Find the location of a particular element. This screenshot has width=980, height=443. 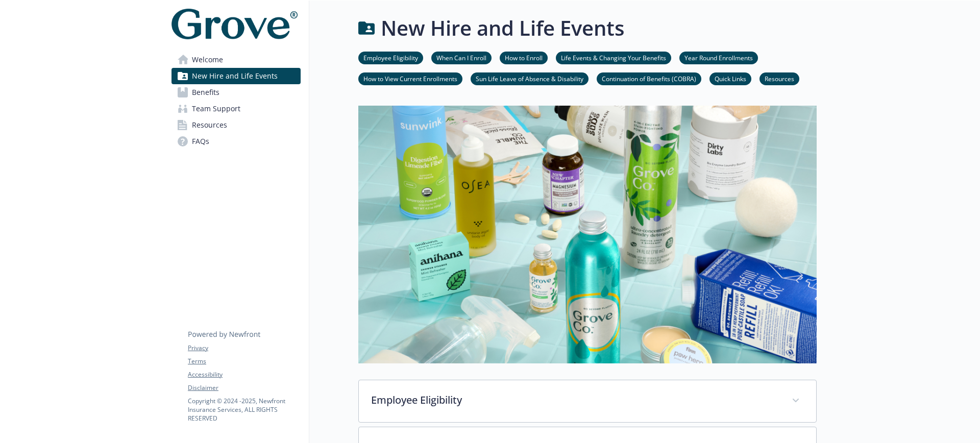

a: New Hire and Life Events is located at coordinates (236, 76).